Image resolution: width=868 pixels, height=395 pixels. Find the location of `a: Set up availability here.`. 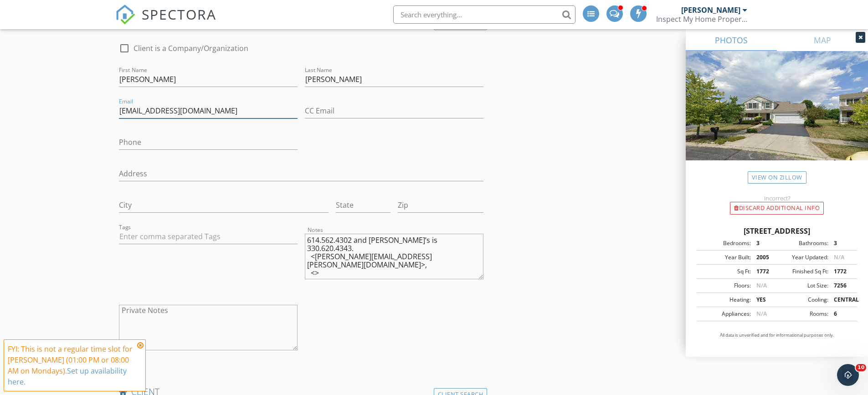

a: Set up availability here. is located at coordinates (67, 376).